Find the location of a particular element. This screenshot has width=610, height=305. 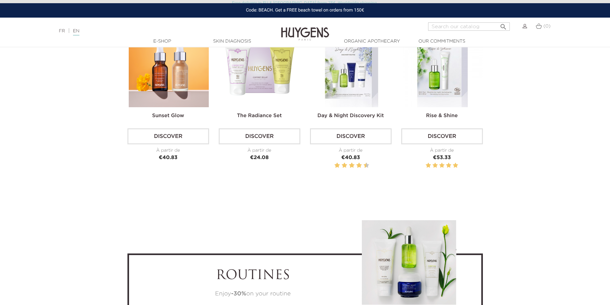

img: Day & Night Discovery Kit is located at coordinates (351, 67).